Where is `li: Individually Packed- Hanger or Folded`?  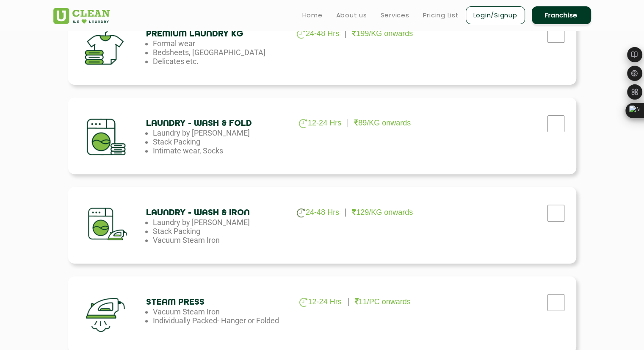 li: Individually Packed- Hanger or Folded is located at coordinates (222, 321).